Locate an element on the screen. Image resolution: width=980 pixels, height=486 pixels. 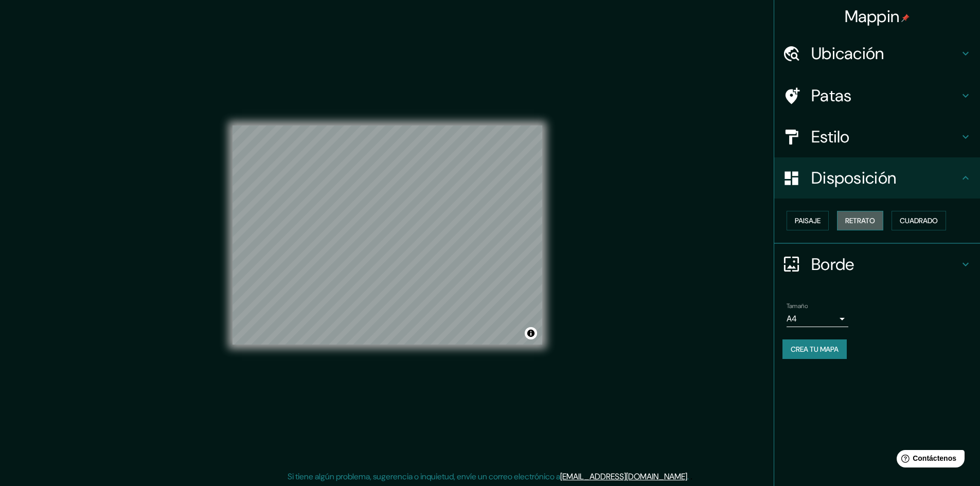
font: Cuadrado is located at coordinates (918, 221).